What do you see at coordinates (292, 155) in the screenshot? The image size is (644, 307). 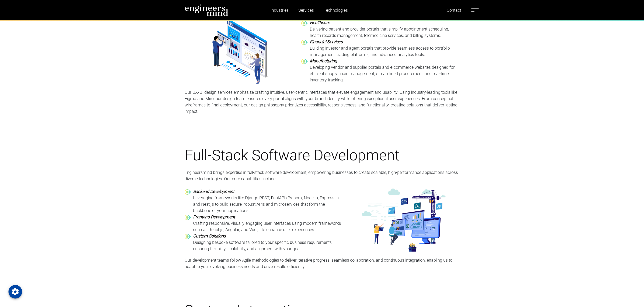 I see `span: Full-Stack Software Development` at bounding box center [292, 155].